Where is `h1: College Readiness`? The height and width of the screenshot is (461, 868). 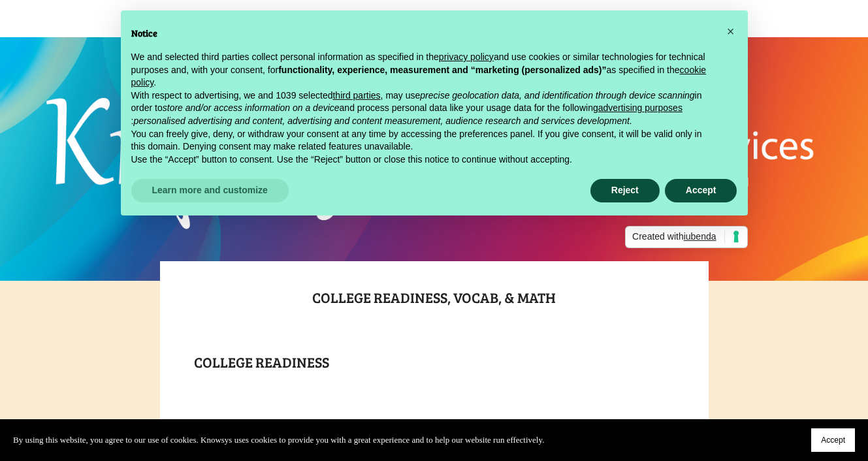 h1: College Readiness is located at coordinates (434, 361).